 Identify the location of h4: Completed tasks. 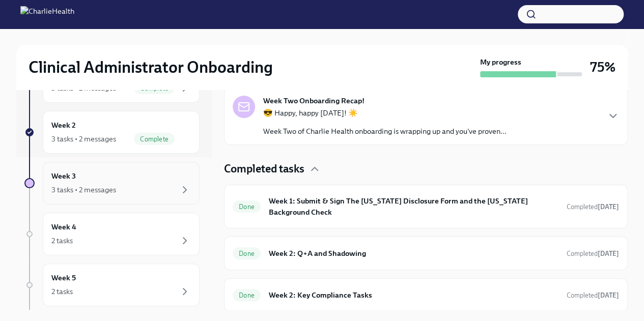
(264, 169).